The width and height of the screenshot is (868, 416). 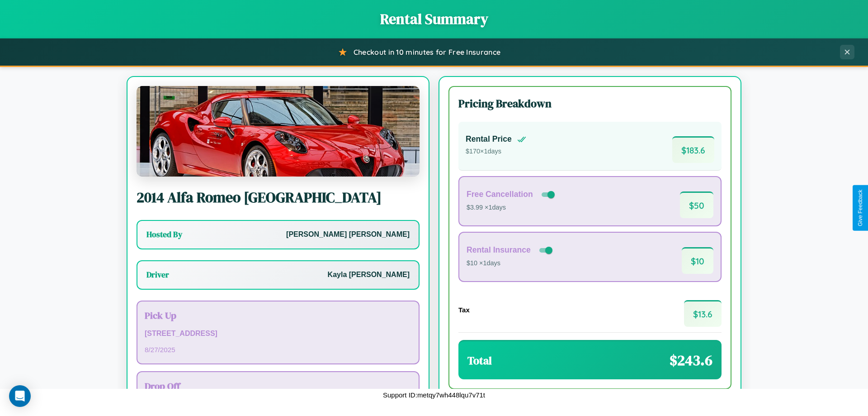 What do you see at coordinates (498, 250) in the screenshot?
I see `h4: Rental Insurance` at bounding box center [498, 250].